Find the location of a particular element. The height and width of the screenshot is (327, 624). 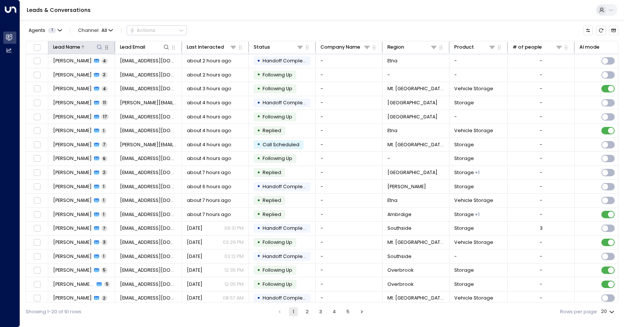

span: Ari Pescovitz is located at coordinates (72, 75).